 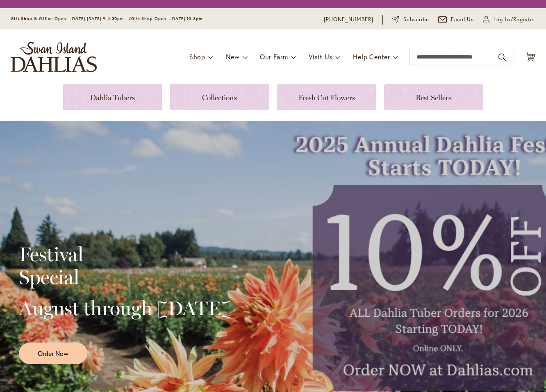 I want to click on button: Search, so click(x=502, y=57).